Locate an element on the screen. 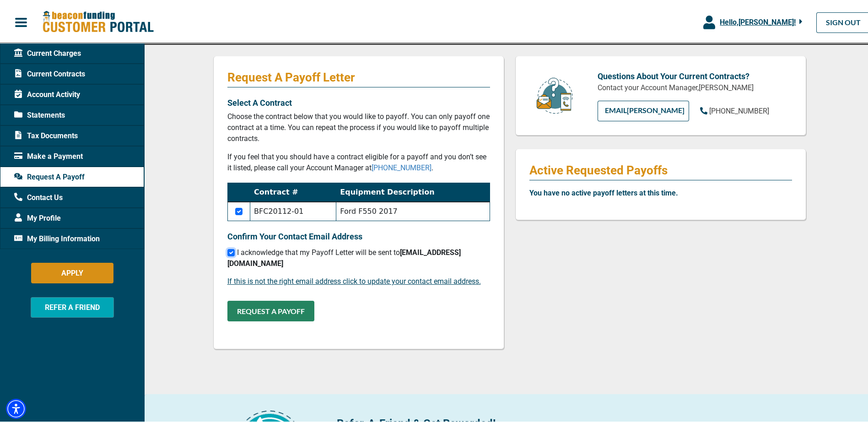 Image resolution: width=868 pixels, height=423 pixels. p: Choose the contract below that you would like to payoff. You can only payoff one contract at a ti... is located at coordinates (359, 126).